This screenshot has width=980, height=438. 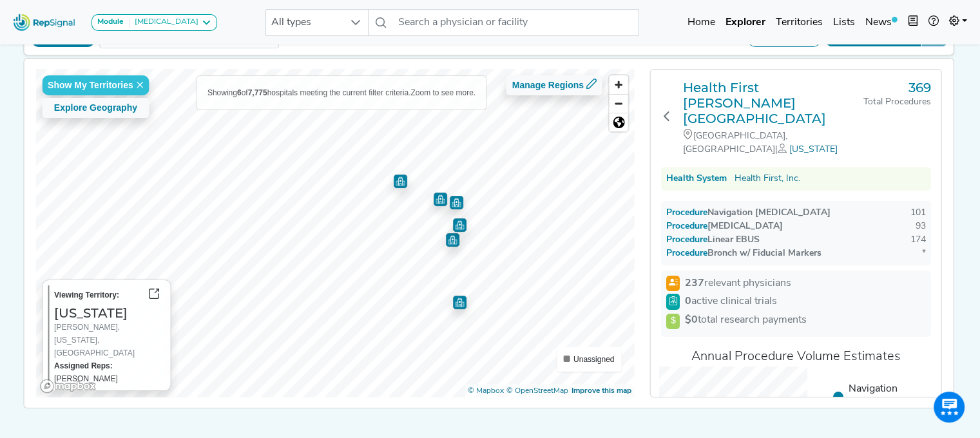 What do you see at coordinates (601, 392) in the screenshot?
I see `a: Map feedback` at bounding box center [601, 392].